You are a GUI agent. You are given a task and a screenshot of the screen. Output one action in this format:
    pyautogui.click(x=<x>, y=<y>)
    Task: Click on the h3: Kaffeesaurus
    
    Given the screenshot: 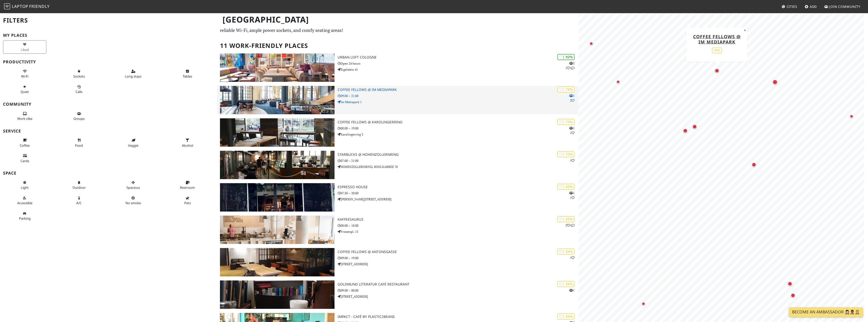 What is the action you would take?
    pyautogui.click(x=458, y=220)
    